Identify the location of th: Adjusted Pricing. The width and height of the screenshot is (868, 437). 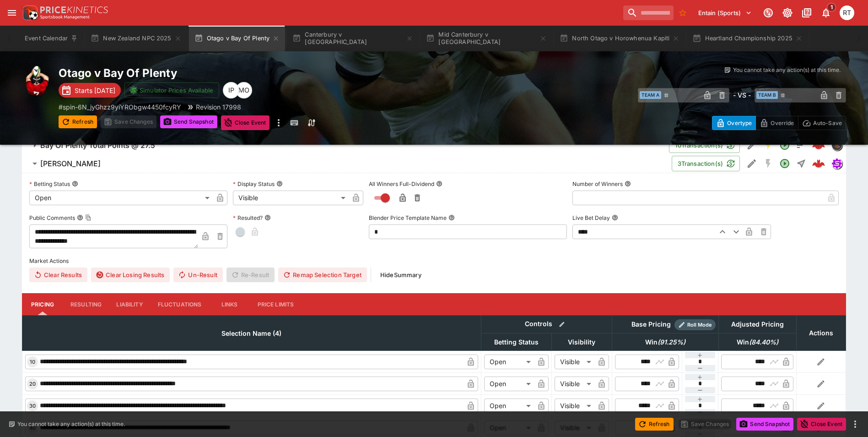
(757, 324).